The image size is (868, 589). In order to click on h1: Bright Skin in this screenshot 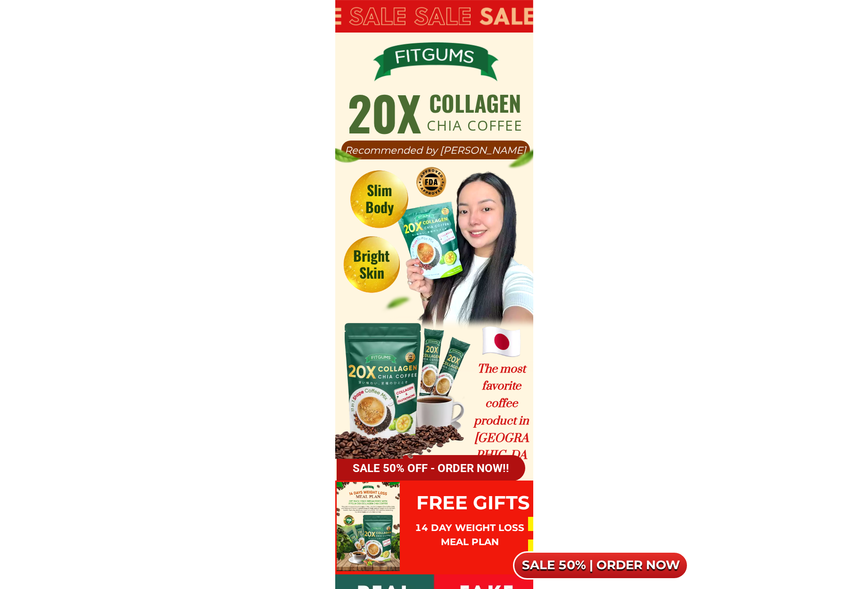, I will do `click(372, 264)`.